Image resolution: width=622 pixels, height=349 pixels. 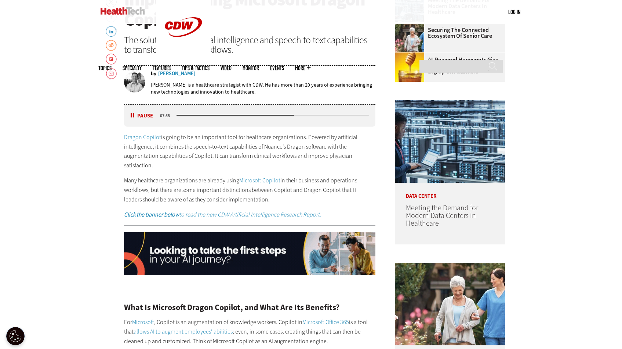 What do you see at coordinates (250, 68) in the screenshot?
I see `a: MonITor` at bounding box center [250, 68].